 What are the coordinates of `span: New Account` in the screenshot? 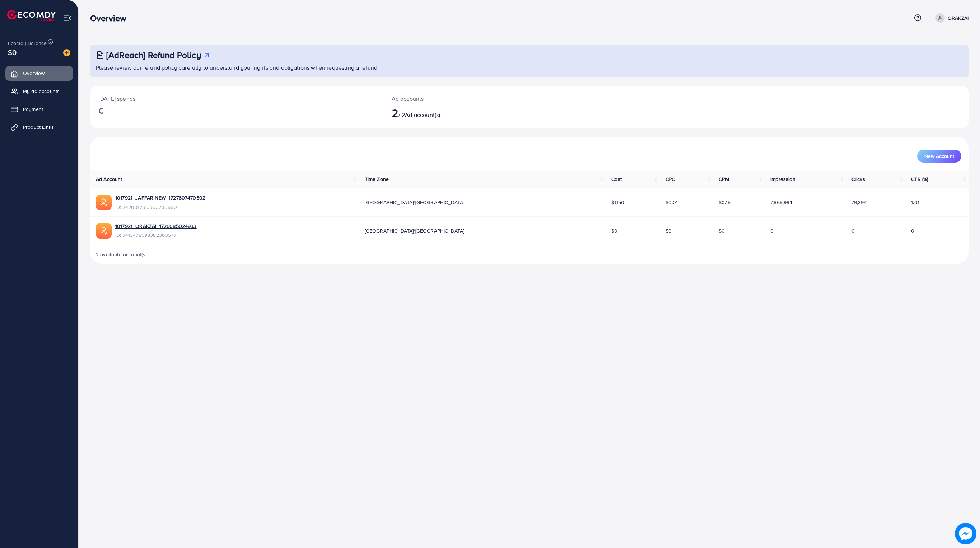 It's located at (939, 156).